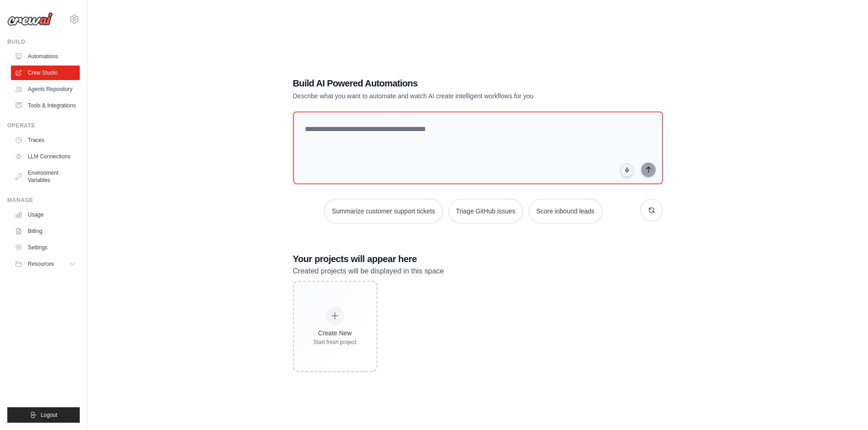  What do you see at coordinates (41, 264) in the screenshot?
I see `span: Resources` at bounding box center [41, 264].